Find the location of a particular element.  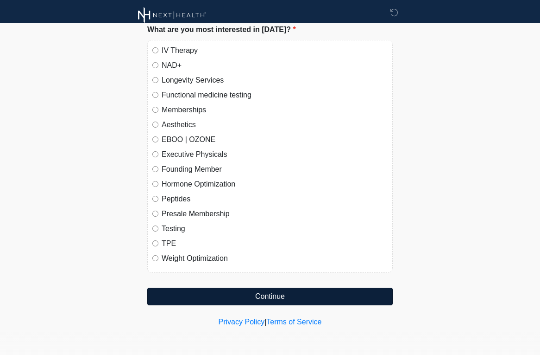

input: Executive Physicals is located at coordinates (155, 154).